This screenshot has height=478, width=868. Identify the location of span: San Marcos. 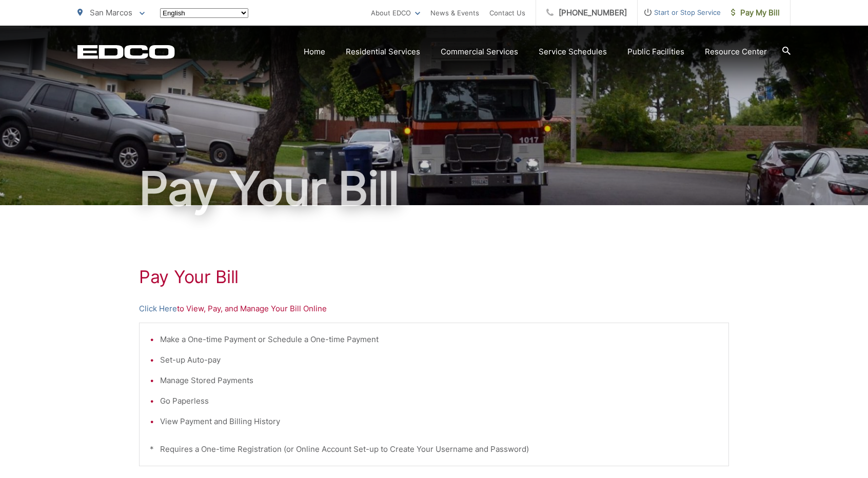
(111, 12).